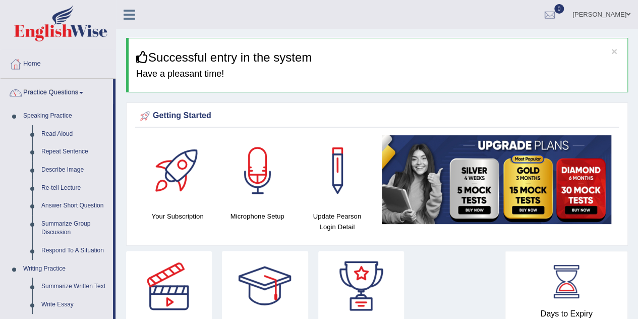  I want to click on h4: Update Pearson Login Detail, so click(337, 221).